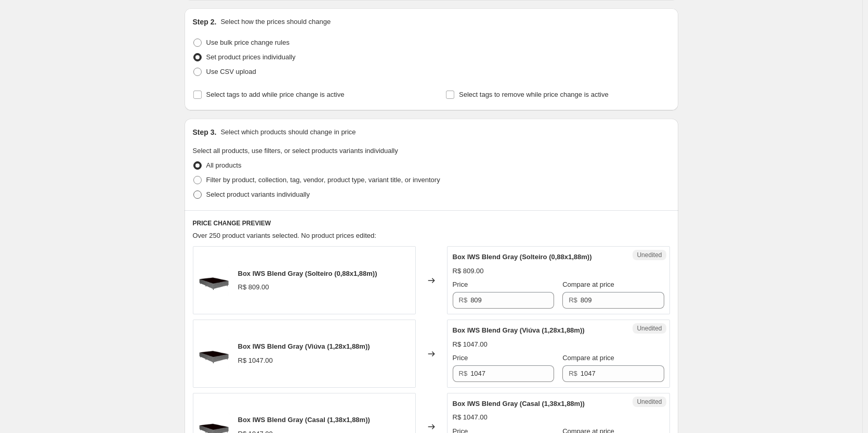  What do you see at coordinates (231, 72) in the screenshot?
I see `span: Use CSV upload` at bounding box center [231, 72].